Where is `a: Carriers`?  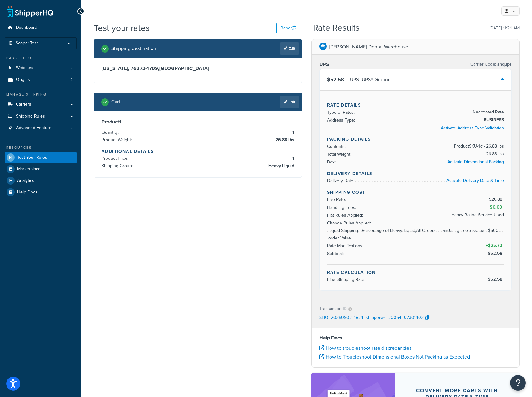 a: Carriers is located at coordinates (41, 104).